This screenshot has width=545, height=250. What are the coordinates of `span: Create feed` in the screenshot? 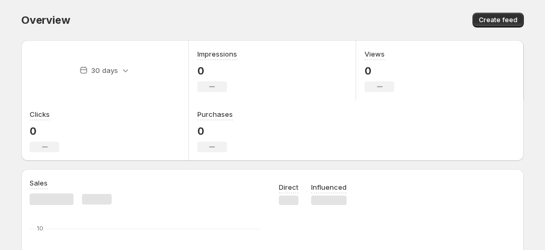 It's located at (498, 20).